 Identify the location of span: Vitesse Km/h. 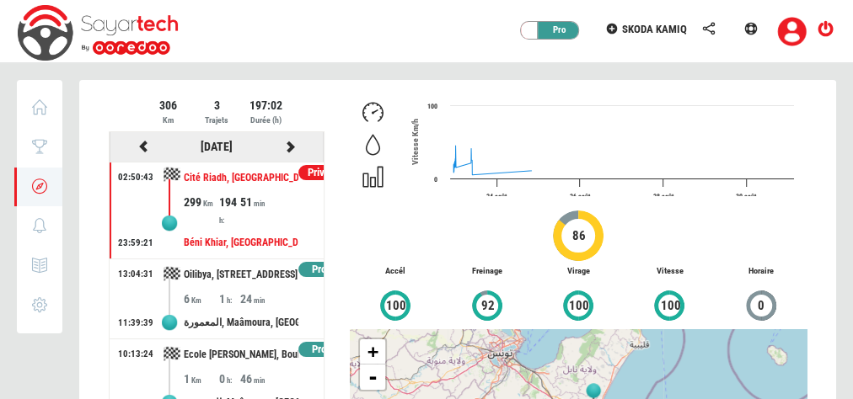
(415, 142).